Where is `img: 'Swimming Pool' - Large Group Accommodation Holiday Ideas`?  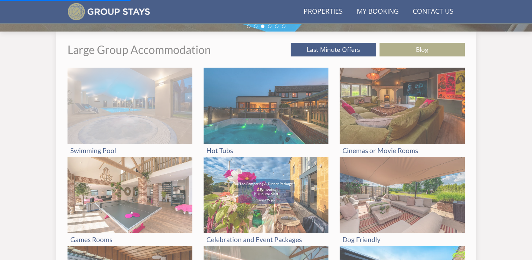
img: 'Swimming Pool' - Large Group Accommodation Holiday Ideas is located at coordinates (130, 106).